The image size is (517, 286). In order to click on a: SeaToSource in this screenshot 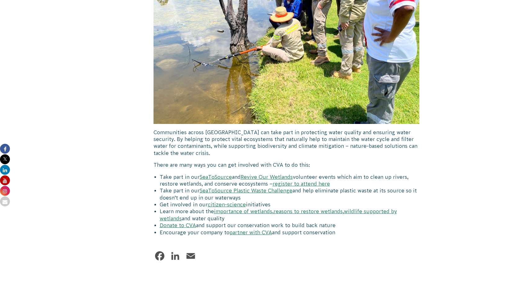, I will do `click(216, 177)`.